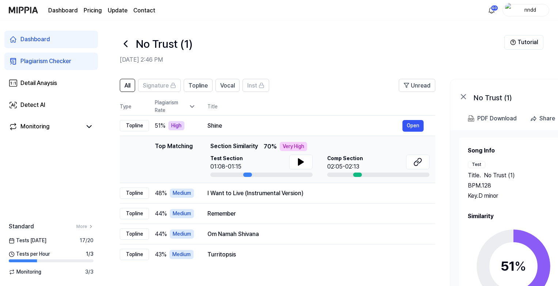 Image resolution: width=558 pixels, height=286 pixels. What do you see at coordinates (134, 107) in the screenshot?
I see `th: Type` at bounding box center [134, 107].